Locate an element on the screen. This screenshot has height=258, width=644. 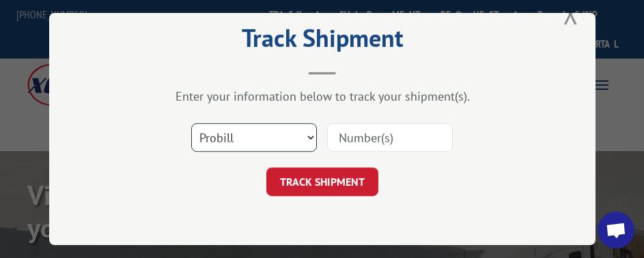
div: Open chat is located at coordinates (616, 230).